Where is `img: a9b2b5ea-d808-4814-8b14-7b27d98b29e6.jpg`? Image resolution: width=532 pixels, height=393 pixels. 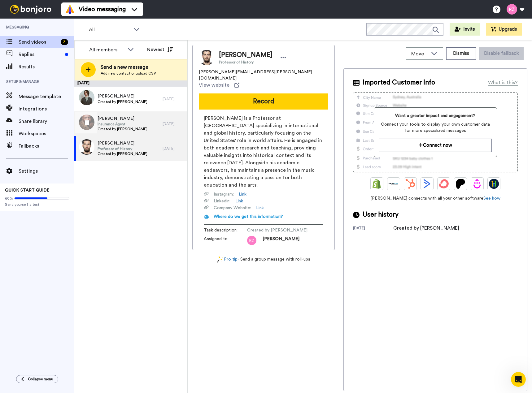 img: a9b2b5ea-d808-4814-8b14-7b27d98b29e6.jpg is located at coordinates (87, 97).